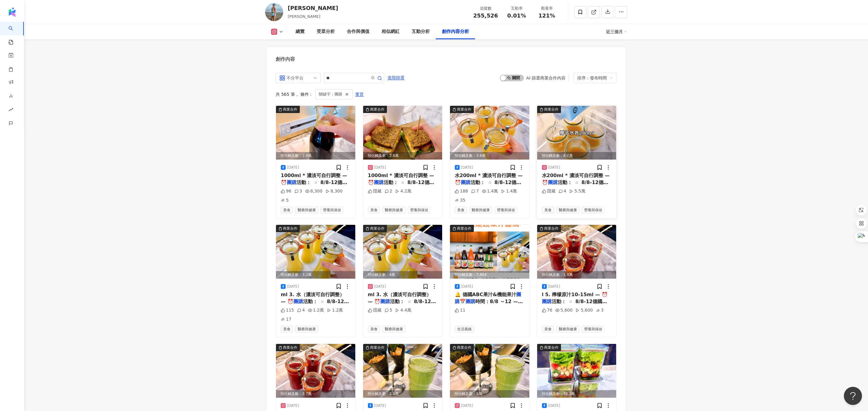 The width and height of the screenshot is (868, 411). What do you see at coordinates (517, 16) in the screenshot?
I see `span: 0.01%` at bounding box center [517, 16].